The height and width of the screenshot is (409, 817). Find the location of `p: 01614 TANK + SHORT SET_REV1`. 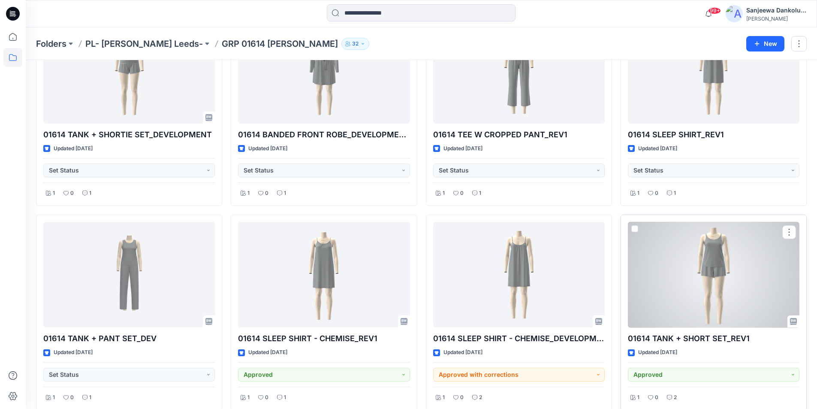

p: 01614 TANK + SHORT SET_REV1 is located at coordinates (714, 339).